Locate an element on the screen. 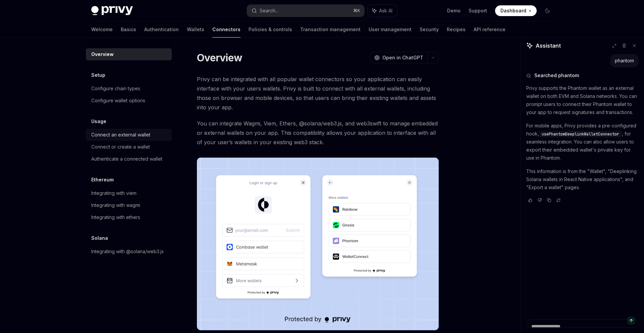 The height and width of the screenshot is (333, 644). span: Privy can be integrated with all popular wallet connectors so your application can easily interfa... is located at coordinates (318, 93).